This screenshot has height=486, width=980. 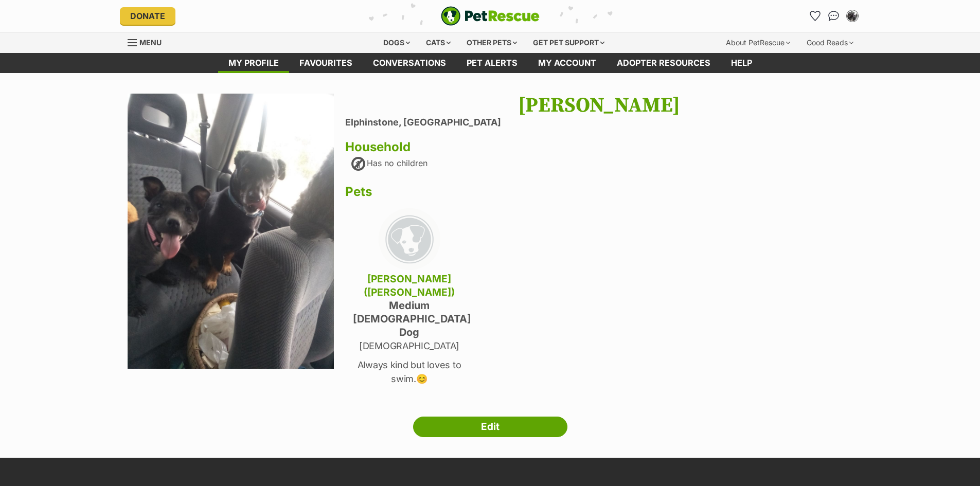 I want to click on a: Adopter resources, so click(x=664, y=62).